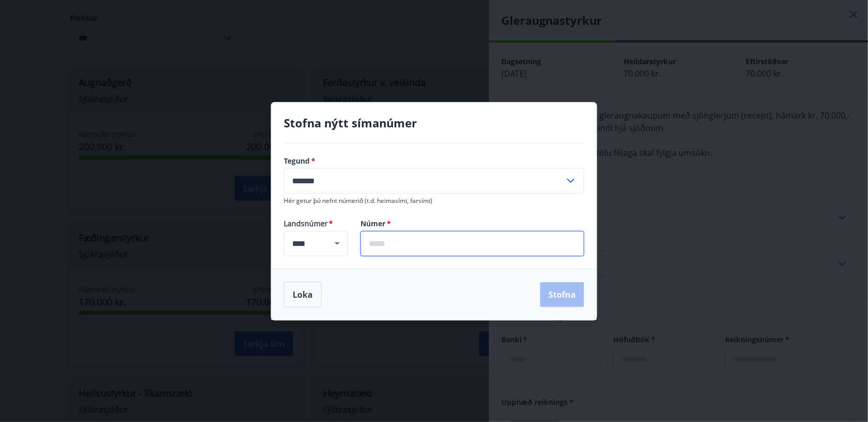 This screenshot has height=422, width=868. What do you see at coordinates (472, 224) in the screenshot?
I see `label: Númer` at bounding box center [472, 224].